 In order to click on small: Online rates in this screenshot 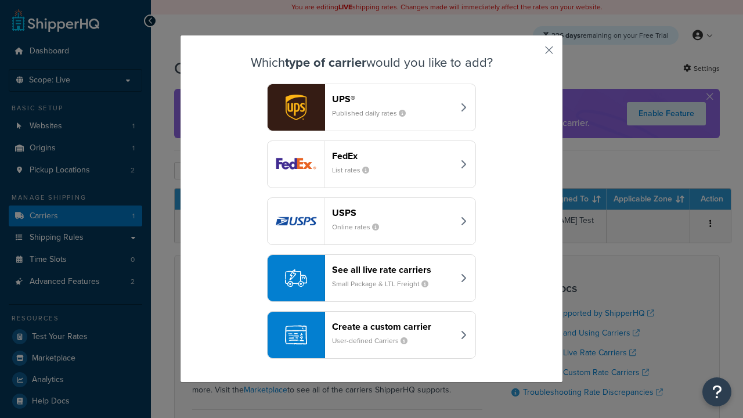, I will do `click(360, 227)`.